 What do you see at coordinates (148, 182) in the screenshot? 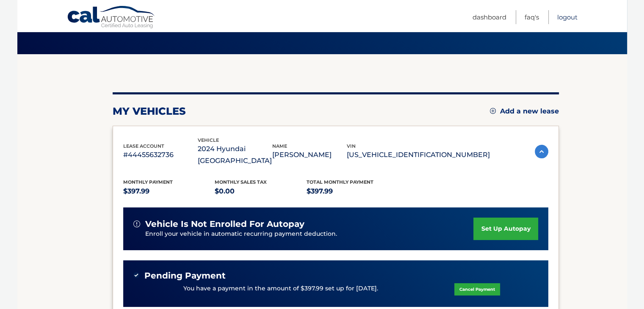
I see `span: Monthly Payment` at bounding box center [148, 182].